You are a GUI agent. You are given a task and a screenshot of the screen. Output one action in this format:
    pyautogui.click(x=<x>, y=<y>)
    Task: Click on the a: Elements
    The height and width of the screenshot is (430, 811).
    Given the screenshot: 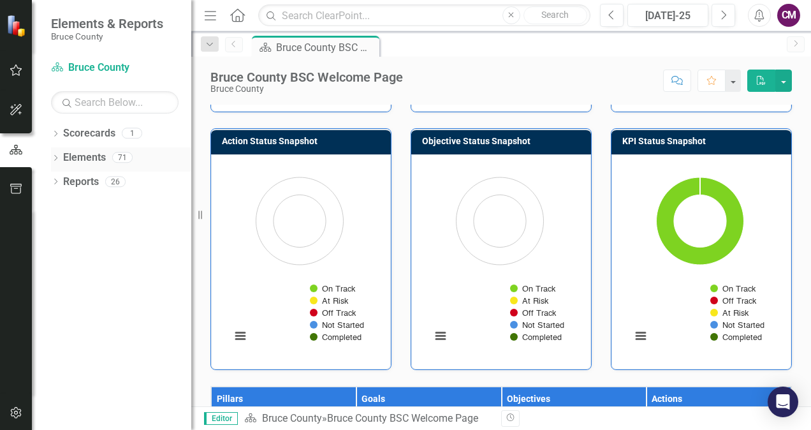 What is the action you would take?
    pyautogui.click(x=84, y=157)
    